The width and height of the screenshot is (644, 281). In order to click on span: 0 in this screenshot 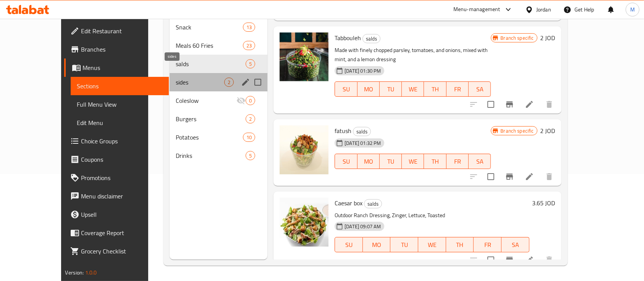, I will do `click(250, 101)`.